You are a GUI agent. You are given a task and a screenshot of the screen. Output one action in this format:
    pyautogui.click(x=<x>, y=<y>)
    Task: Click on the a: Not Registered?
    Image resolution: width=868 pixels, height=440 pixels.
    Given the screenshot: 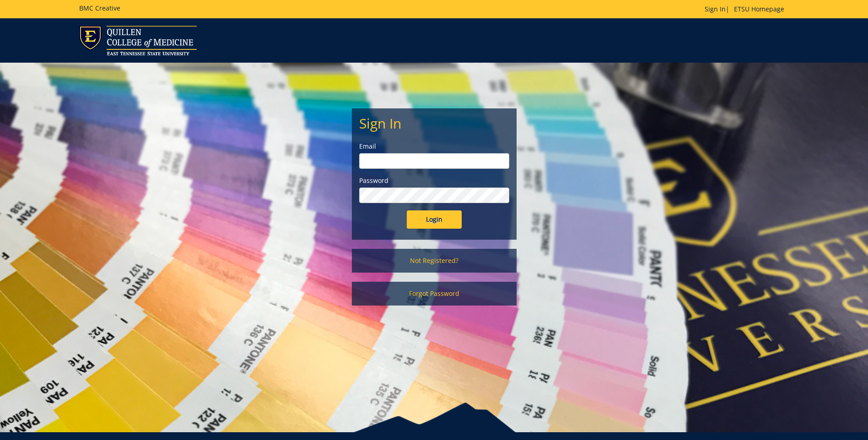 What is the action you would take?
    pyautogui.click(x=434, y=260)
    